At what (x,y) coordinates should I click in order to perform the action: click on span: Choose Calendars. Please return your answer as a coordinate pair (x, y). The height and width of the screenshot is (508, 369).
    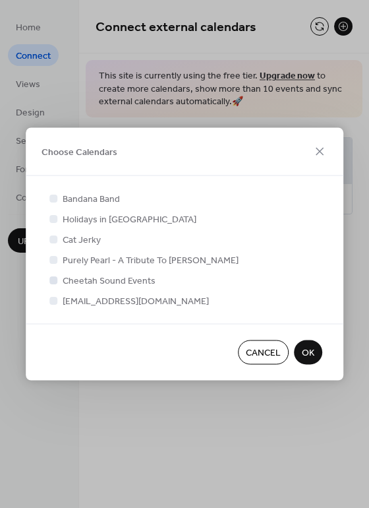
    Looking at the image, I should click on (79, 152).